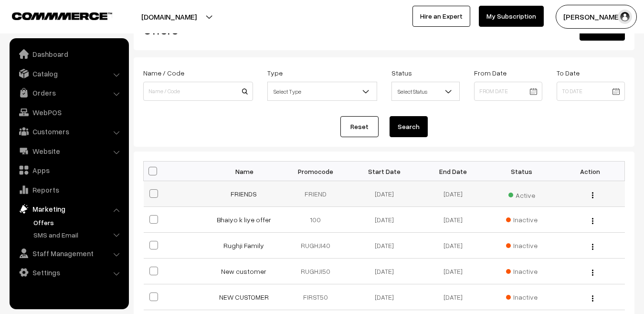 The image size is (644, 314). What do you see at coordinates (322, 91) in the screenshot?
I see `span: Select Type` at bounding box center [322, 91].